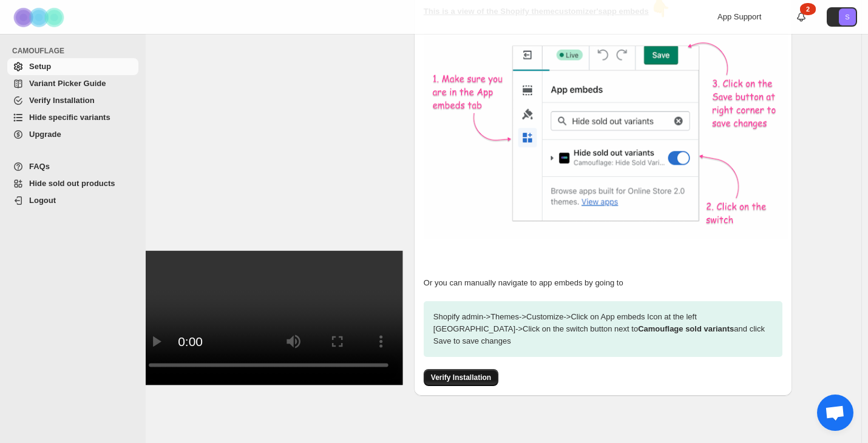 The image size is (868, 443). Describe the element at coordinates (45, 134) in the screenshot. I see `span: Upgrade` at that location.